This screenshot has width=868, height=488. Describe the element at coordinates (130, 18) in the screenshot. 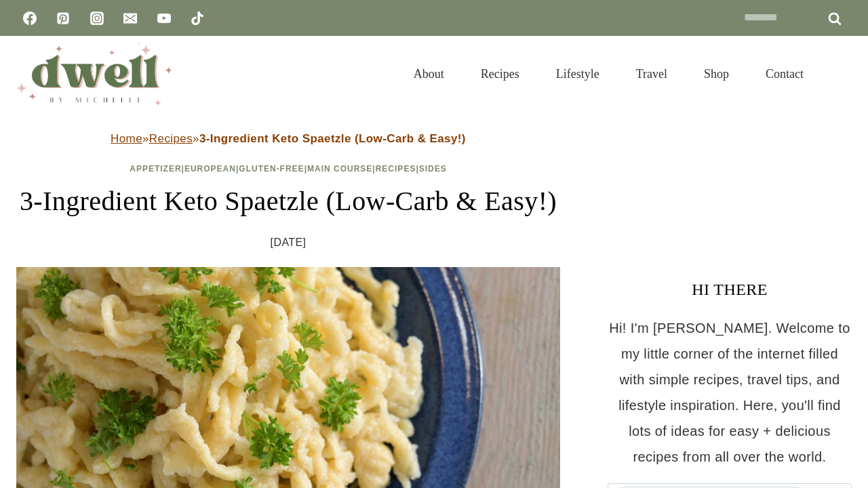

I see `a: Email` at that location.